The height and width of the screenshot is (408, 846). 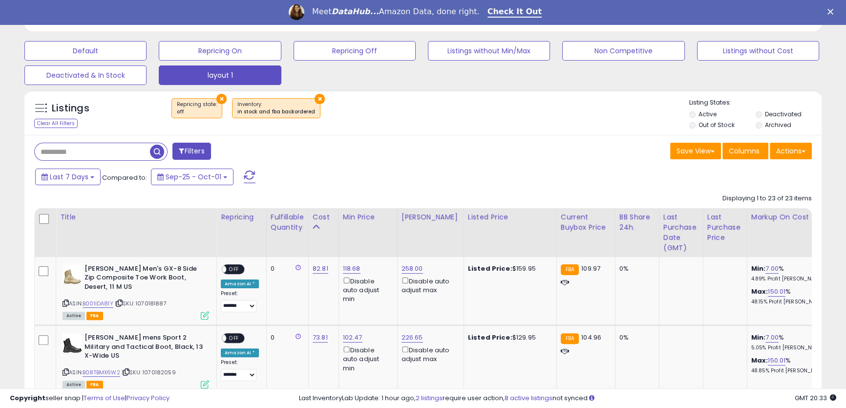 I want to click on button: Columns, so click(x=745, y=151).